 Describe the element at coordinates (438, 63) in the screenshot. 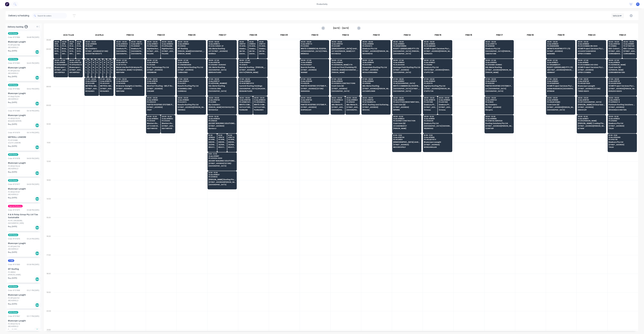

I see `span: Order # 191822` at that location.